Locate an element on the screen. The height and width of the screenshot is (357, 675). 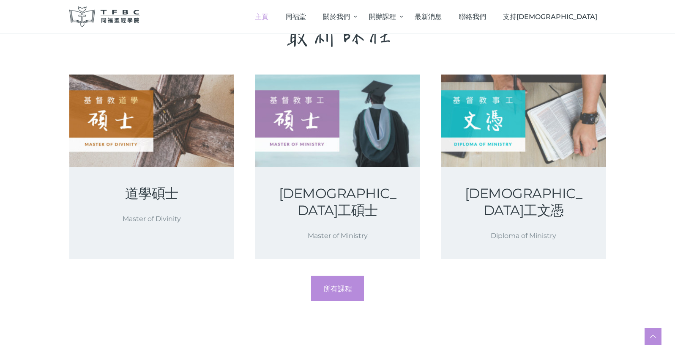
a: Scroll to top is located at coordinates (653, 336).